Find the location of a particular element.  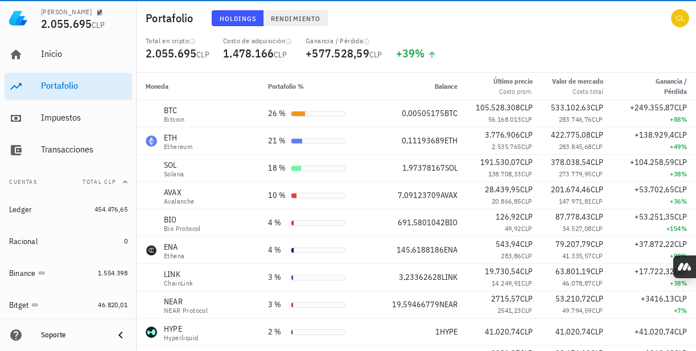

span: 34.527,08 is located at coordinates (577, 228).